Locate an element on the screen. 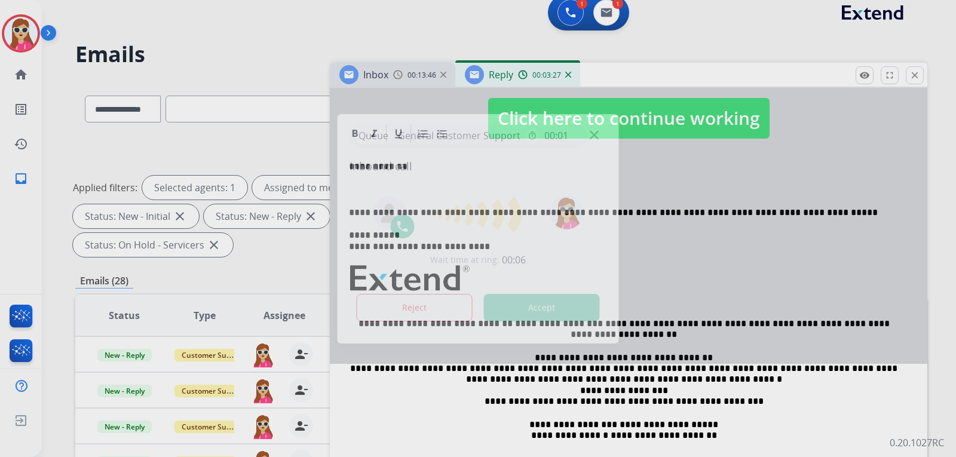 The width and height of the screenshot is (956, 457). img: close-button is located at coordinates (594, 134).